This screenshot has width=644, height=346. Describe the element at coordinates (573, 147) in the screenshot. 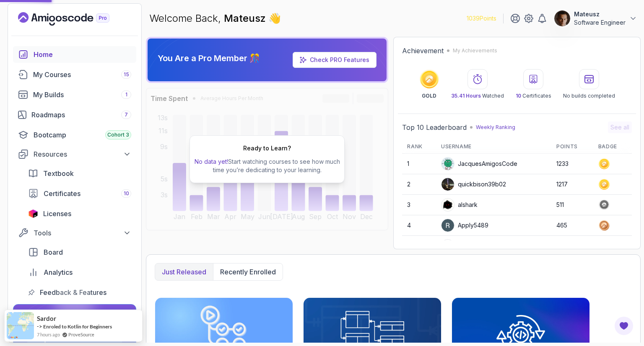

I see `th: Points` at that location.